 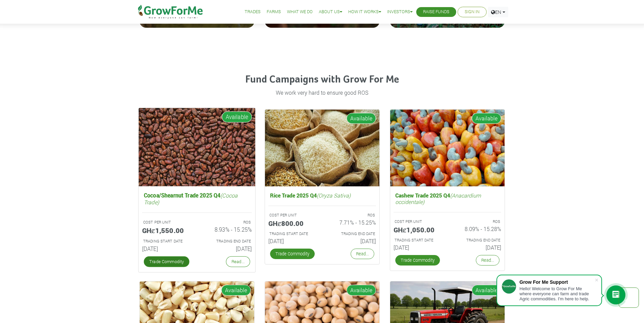 What do you see at coordinates (274, 12) in the screenshot?
I see `a: Farms` at bounding box center [274, 12].